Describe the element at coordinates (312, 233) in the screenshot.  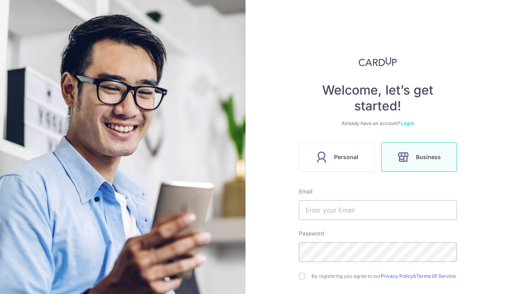
I see `label: Password` at that location.